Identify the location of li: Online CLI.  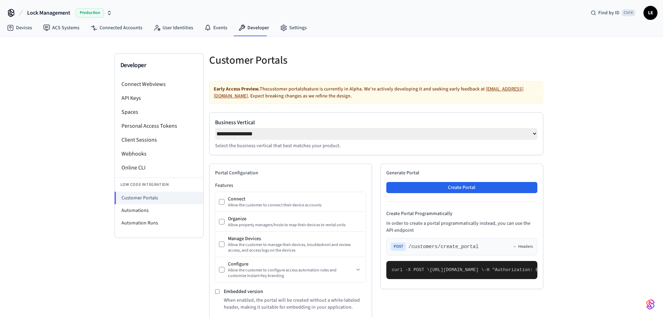
(159, 168).